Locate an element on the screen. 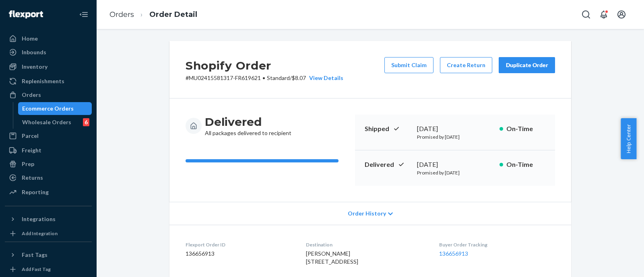  button: Integrations is located at coordinates (48, 220).